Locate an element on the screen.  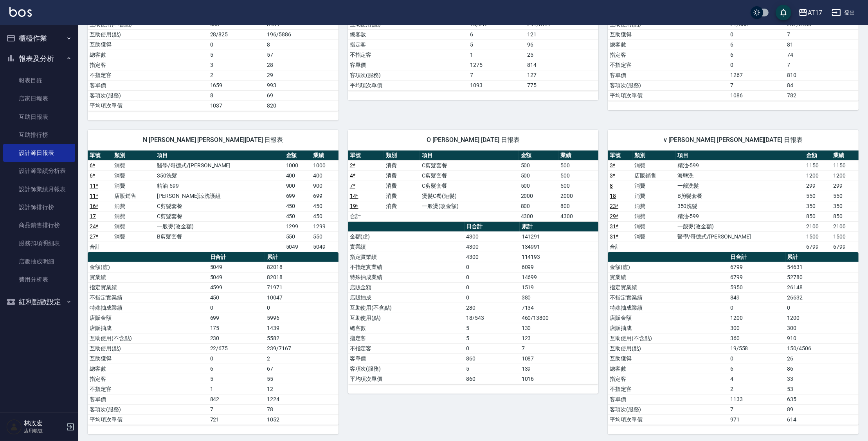
th: 累計 is located at coordinates (560, 227).